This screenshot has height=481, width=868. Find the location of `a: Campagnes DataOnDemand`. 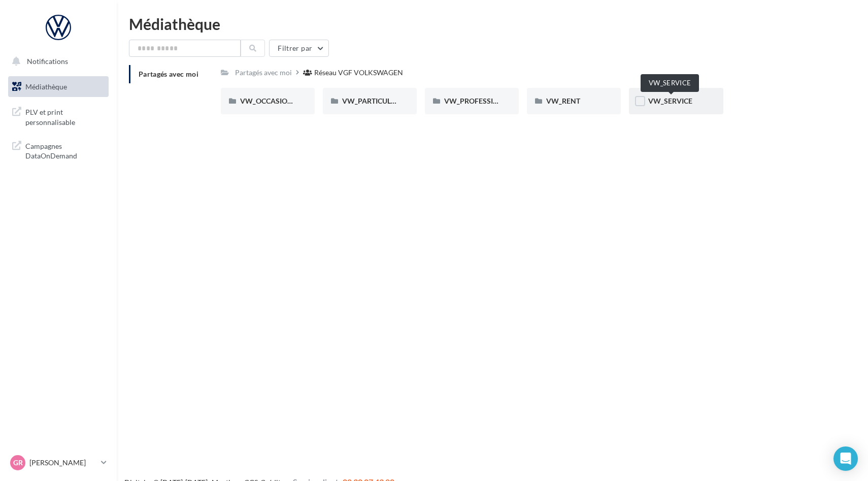

a: Campagnes DataOnDemand is located at coordinates (59, 149).